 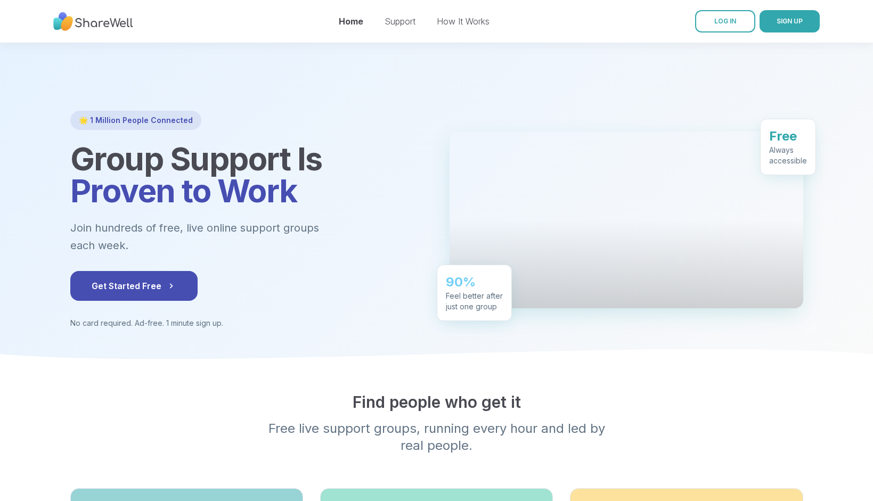 I want to click on p: Free live support groups, running every hour and led by real people., so click(x=437, y=437).